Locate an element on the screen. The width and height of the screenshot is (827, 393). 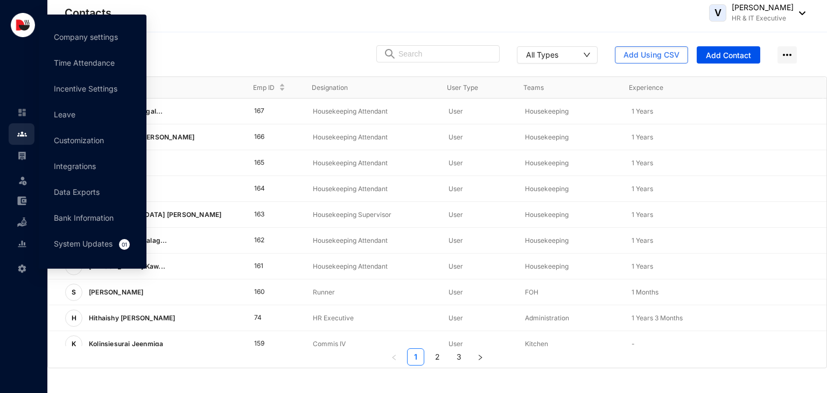
span: K is located at coordinates (74, 344).